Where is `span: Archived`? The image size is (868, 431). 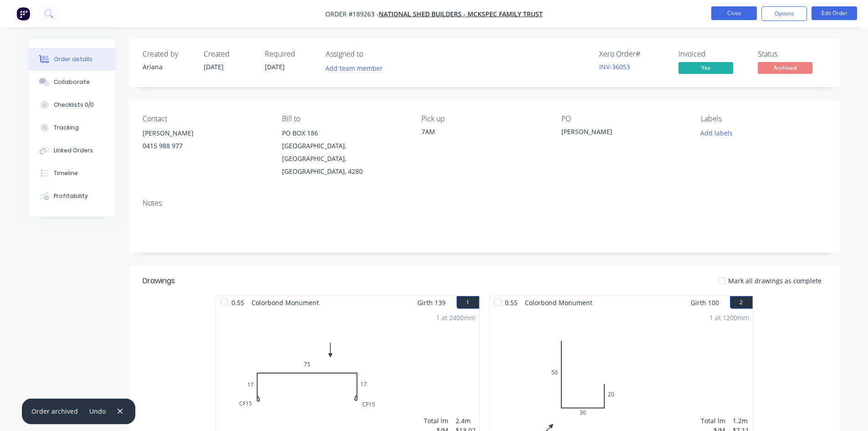
span: Archived is located at coordinates (785, 67).